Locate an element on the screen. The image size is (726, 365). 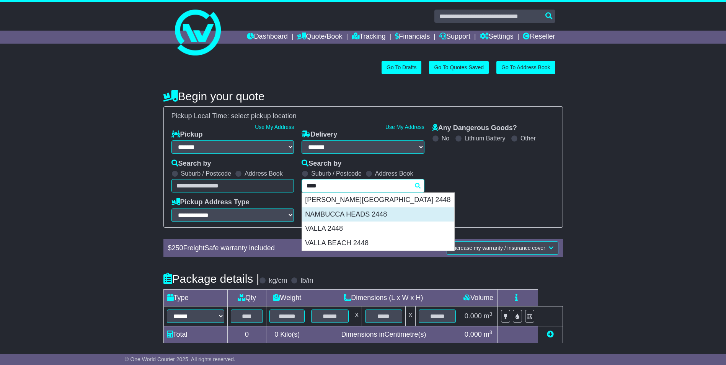
label: Delivery is located at coordinates (319, 135).